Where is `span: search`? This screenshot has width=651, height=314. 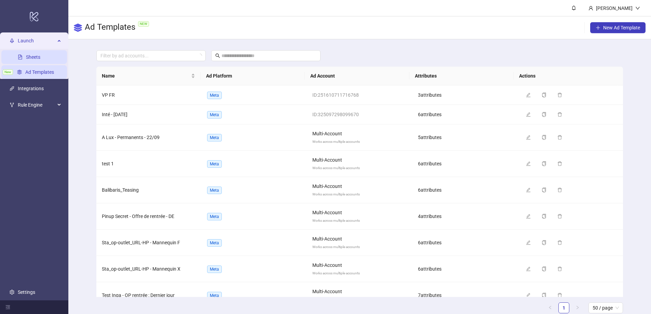
span: search is located at coordinates (218, 56).